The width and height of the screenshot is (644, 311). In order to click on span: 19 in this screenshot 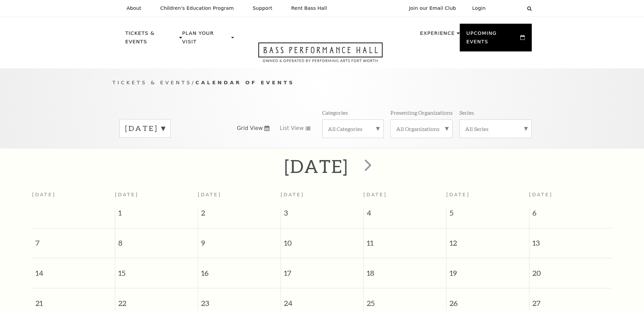, I will do `click(488, 270)`.